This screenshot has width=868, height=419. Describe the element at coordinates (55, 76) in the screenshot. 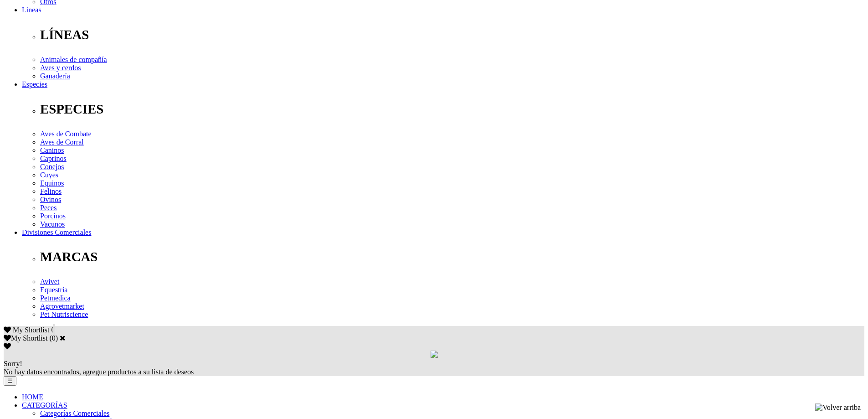

I see `span: Ganadería` at that location.